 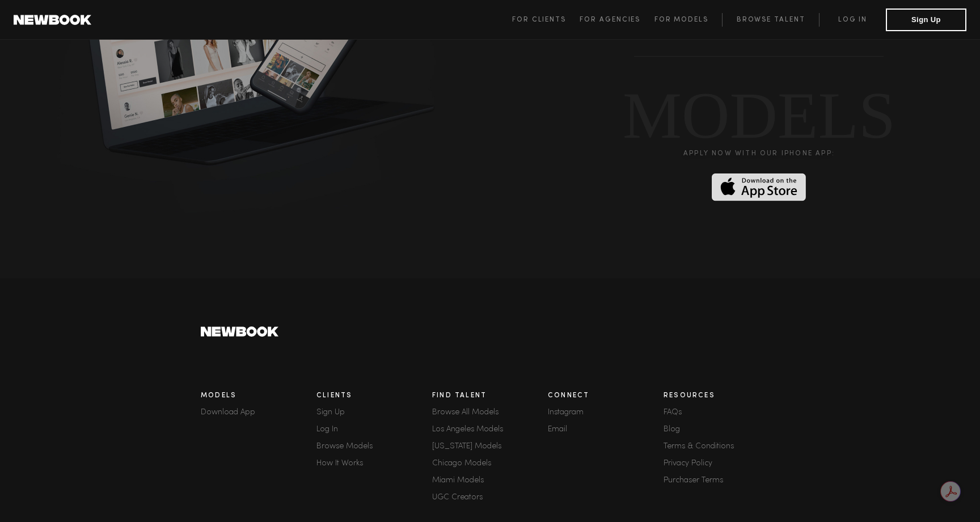 I want to click on a: Los Angeles Models, so click(x=490, y=430).